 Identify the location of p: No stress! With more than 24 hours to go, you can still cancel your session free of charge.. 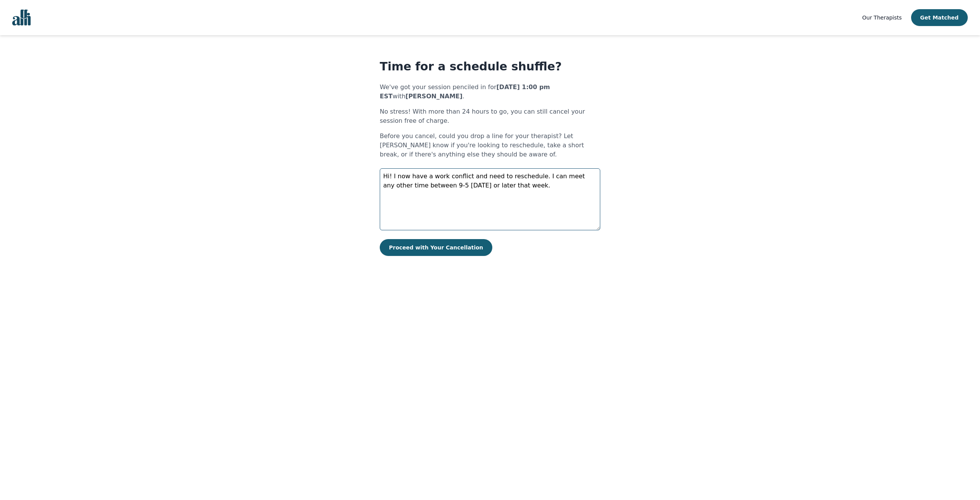
(490, 116).